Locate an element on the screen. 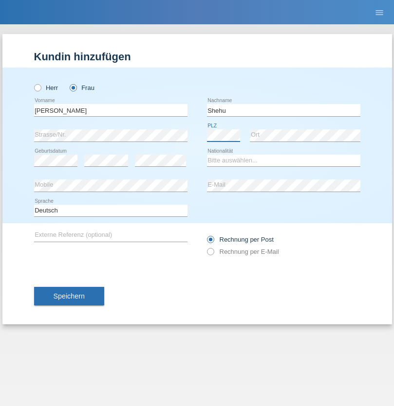  label: Frau is located at coordinates (82, 88).